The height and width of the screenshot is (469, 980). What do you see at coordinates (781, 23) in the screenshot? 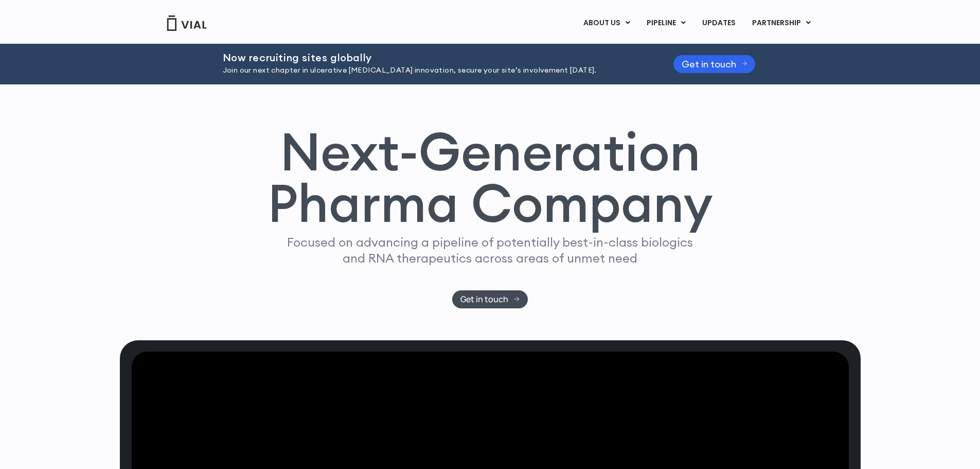
I see `a: PARTNERSHIPMenu Toggle` at bounding box center [781, 23].